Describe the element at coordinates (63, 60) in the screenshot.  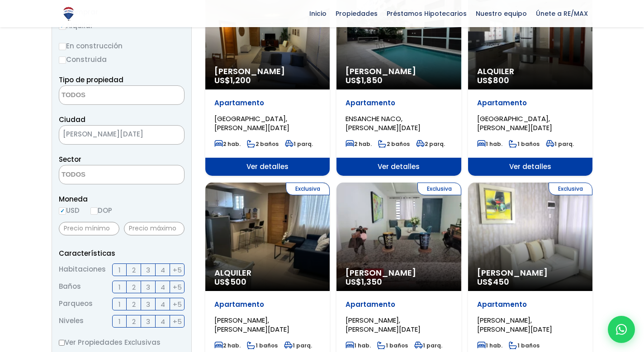
I see `input: Construida` at that location.